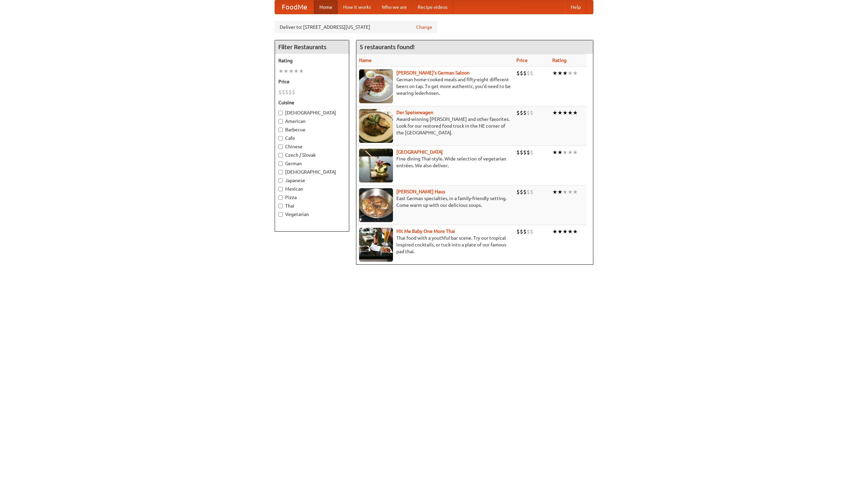 The image size is (868, 479). What do you see at coordinates (281, 181) in the screenshot?
I see `input: Japanese` at bounding box center [281, 181].